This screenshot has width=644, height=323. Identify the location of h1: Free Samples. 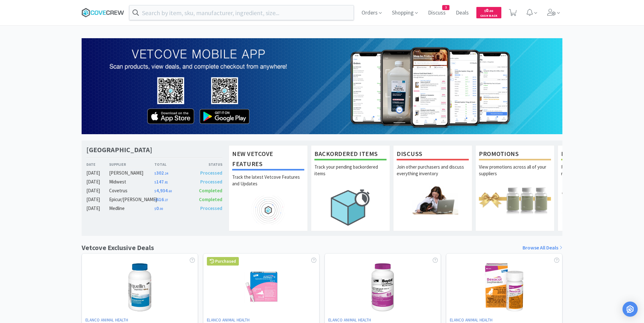
(597, 155).